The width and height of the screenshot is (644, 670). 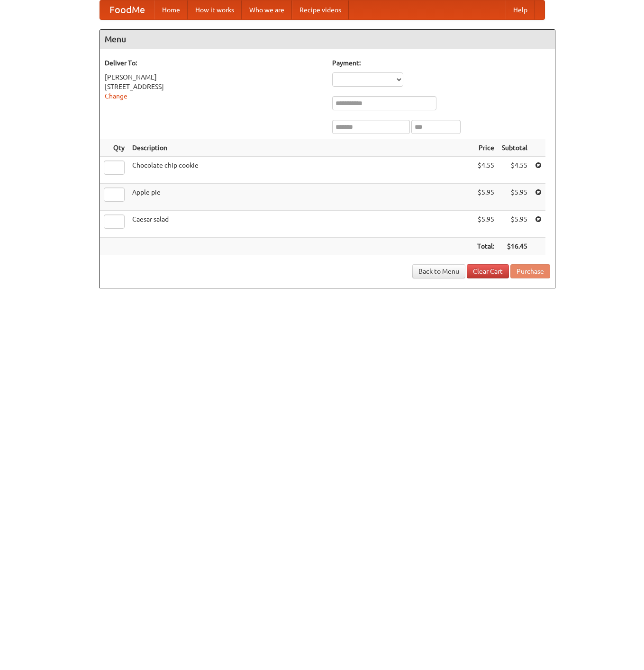 What do you see at coordinates (514, 247) in the screenshot?
I see `th: $16.45` at bounding box center [514, 247].